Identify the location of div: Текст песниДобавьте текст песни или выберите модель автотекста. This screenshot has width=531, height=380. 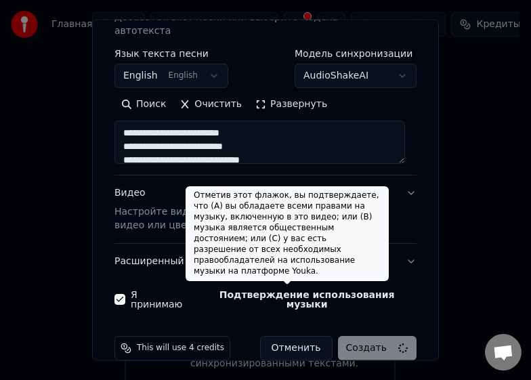
(265, 112).